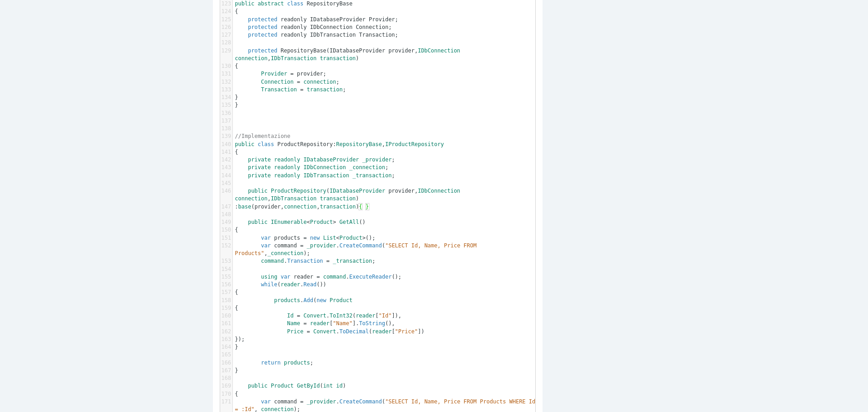 This screenshot has width=868, height=412. Describe the element at coordinates (226, 315) in the screenshot. I see `div: 160` at that location.